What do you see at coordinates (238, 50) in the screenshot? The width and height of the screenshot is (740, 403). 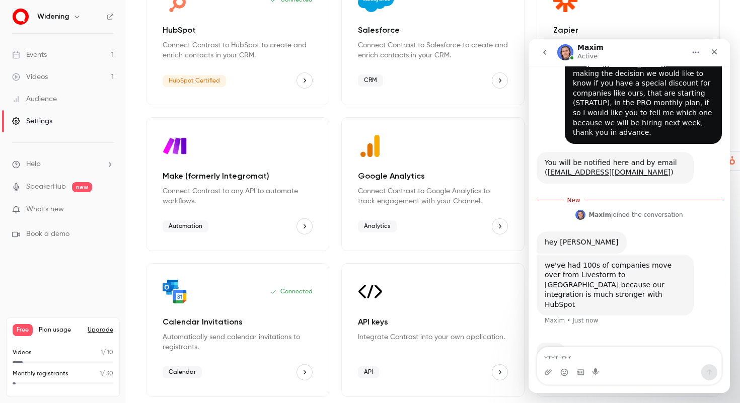 I see `p: Connect Contrast to HubSpot to create and enrich contacts in your CRM.` at bounding box center [238, 50].